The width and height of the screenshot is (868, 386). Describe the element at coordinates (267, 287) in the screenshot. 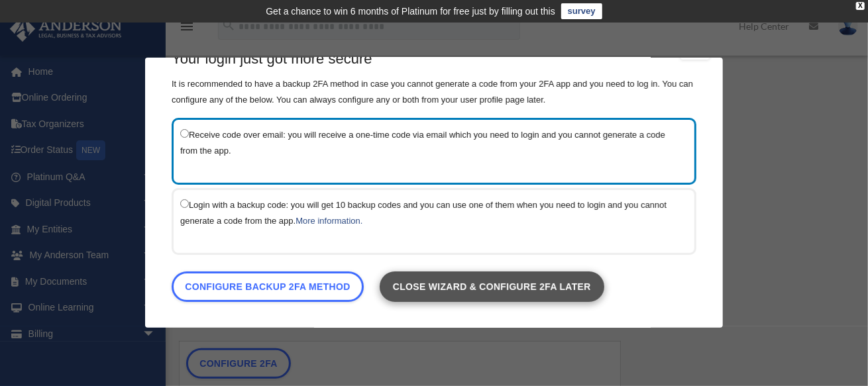

I see `a: Configure backup 2FA method` at that location.